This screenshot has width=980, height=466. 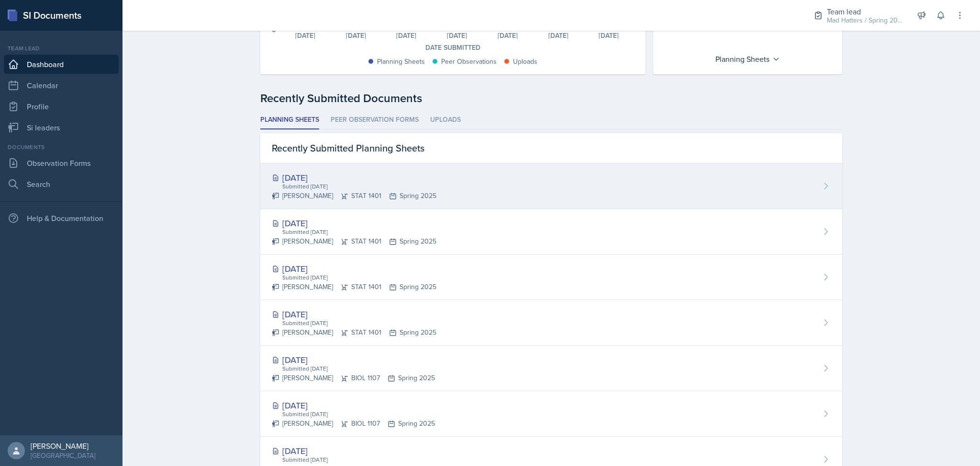 What do you see at coordinates (525, 61) in the screenshot?
I see `div: Uploads` at bounding box center [525, 61].